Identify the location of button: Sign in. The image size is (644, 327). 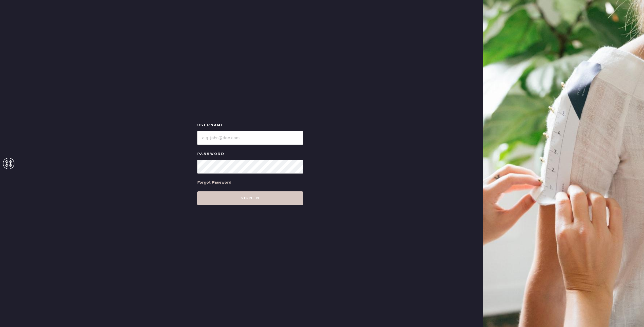
(250, 198).